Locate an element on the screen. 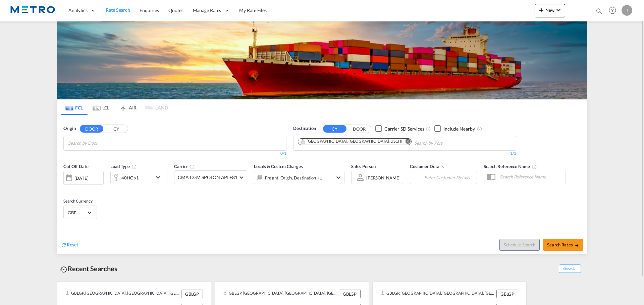 The height and width of the screenshot is (305, 644). input: Enter Customer Details is located at coordinates (450, 177).